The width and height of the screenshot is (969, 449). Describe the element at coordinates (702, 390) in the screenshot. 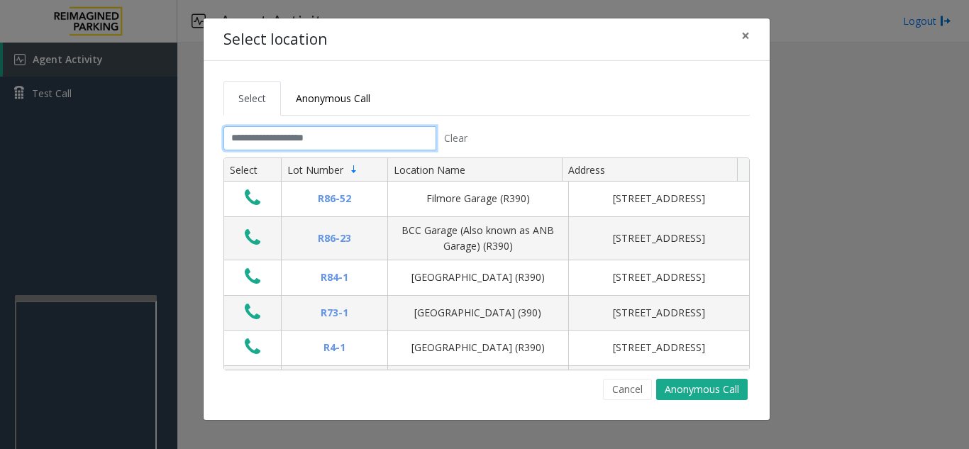

I see `button: Anonymous Call` at that location.